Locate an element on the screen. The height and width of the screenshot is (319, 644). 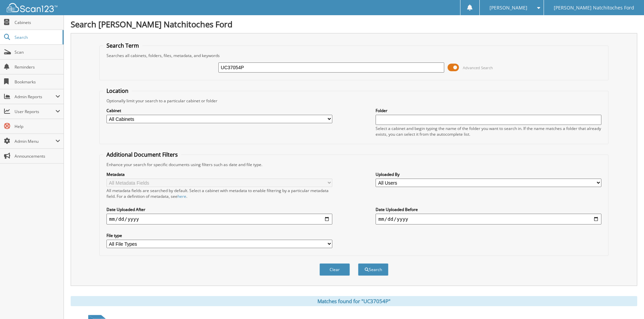
div: Matches found for "UC37054P" is located at coordinates (354, 301).